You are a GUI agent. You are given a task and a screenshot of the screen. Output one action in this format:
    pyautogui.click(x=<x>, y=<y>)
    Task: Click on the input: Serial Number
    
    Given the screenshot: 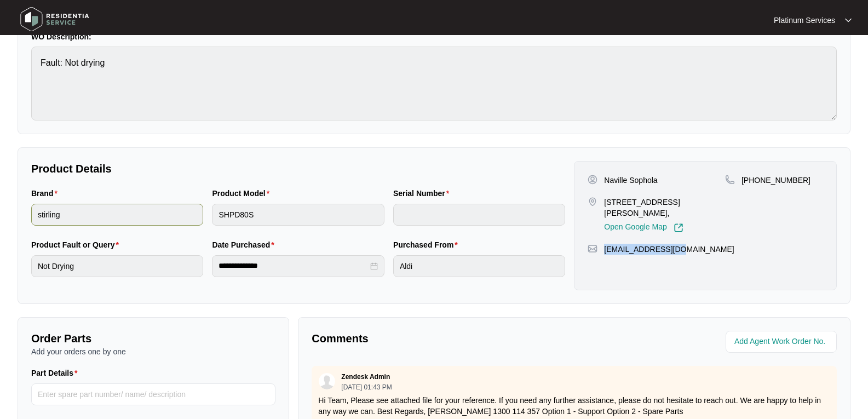 What is the action you would take?
    pyautogui.click(x=479, y=215)
    